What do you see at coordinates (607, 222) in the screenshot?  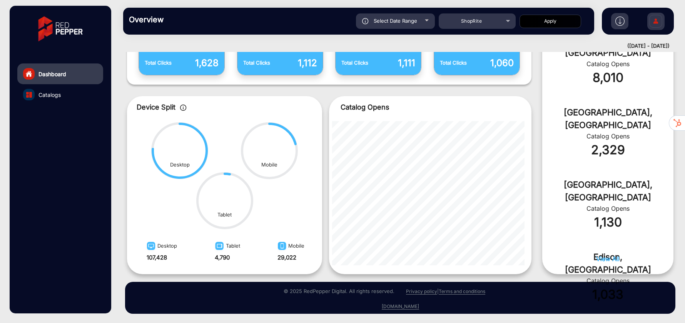 I see `div: 1,130` at bounding box center [607, 222].